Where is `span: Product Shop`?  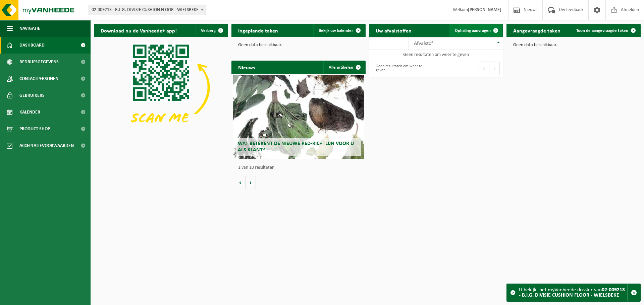
span: Product Shop is located at coordinates (34, 129).